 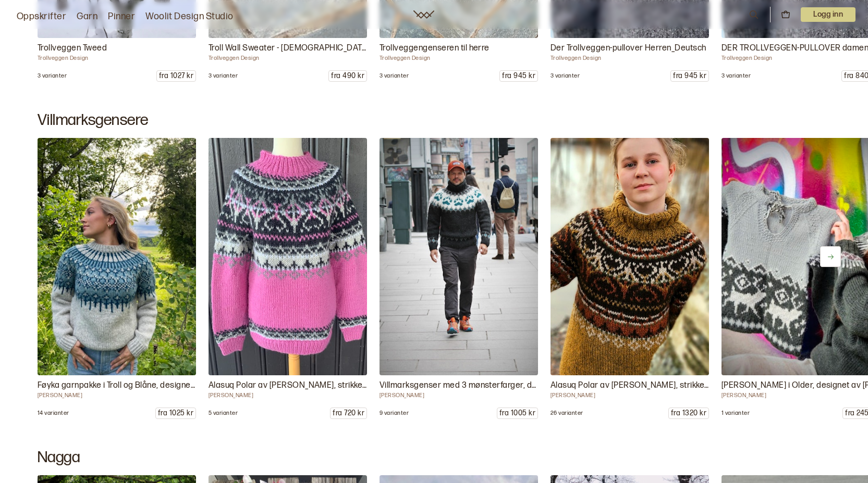 I want to click on p: Logg inn, so click(x=828, y=15).